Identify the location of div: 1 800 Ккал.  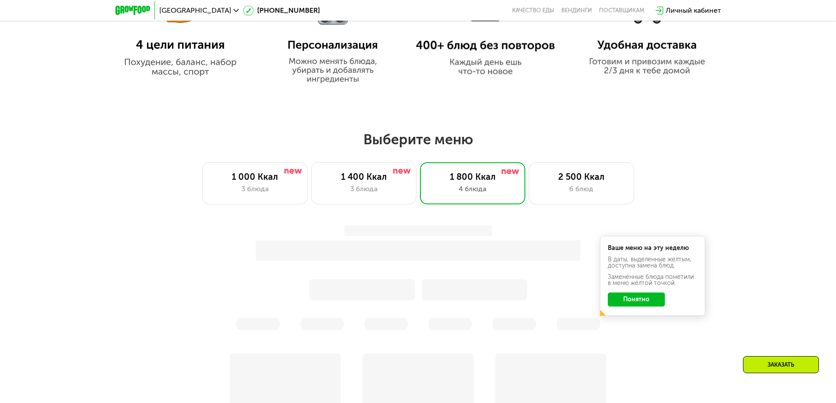
(473, 177).